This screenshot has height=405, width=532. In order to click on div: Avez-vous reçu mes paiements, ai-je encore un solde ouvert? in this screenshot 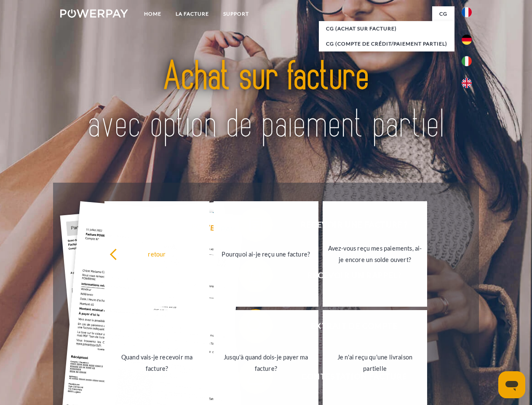, I will do `click(375, 254)`.